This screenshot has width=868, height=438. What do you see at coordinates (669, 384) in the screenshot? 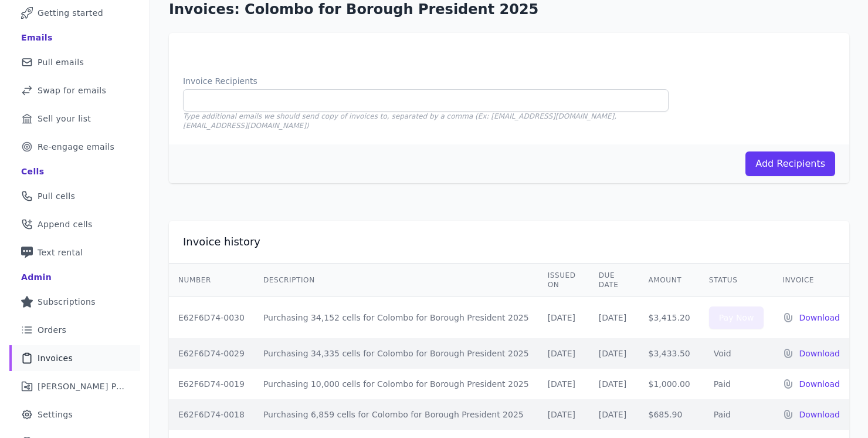
I see `td: $1,000.00` at bounding box center [669, 384].